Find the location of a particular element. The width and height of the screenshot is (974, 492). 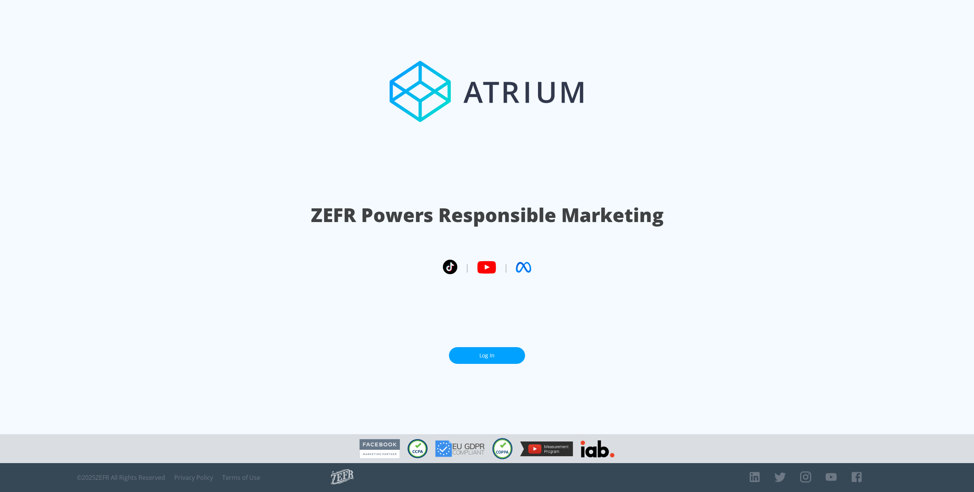

a: Terms of Use is located at coordinates (241, 478).